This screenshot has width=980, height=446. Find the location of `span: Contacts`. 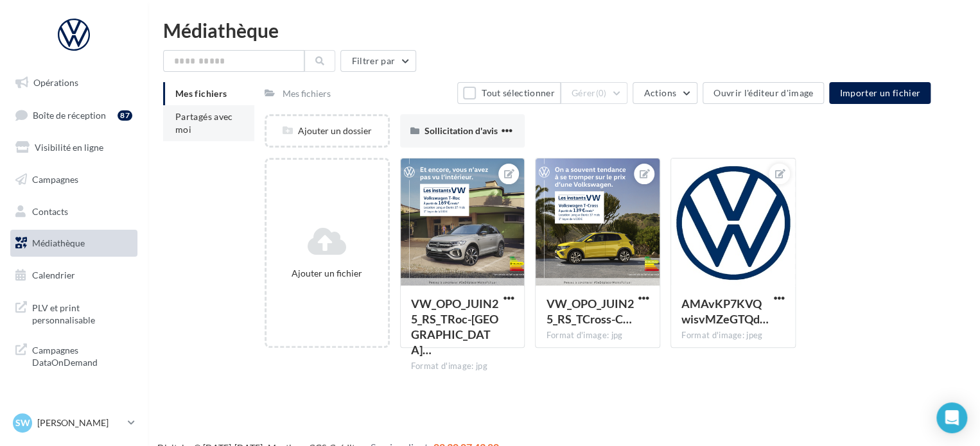

span: Contacts is located at coordinates (50, 211).